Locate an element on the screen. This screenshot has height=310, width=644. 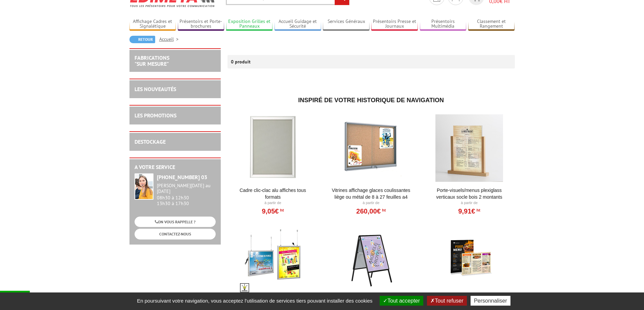
a: Services Généraux is located at coordinates (346, 24).